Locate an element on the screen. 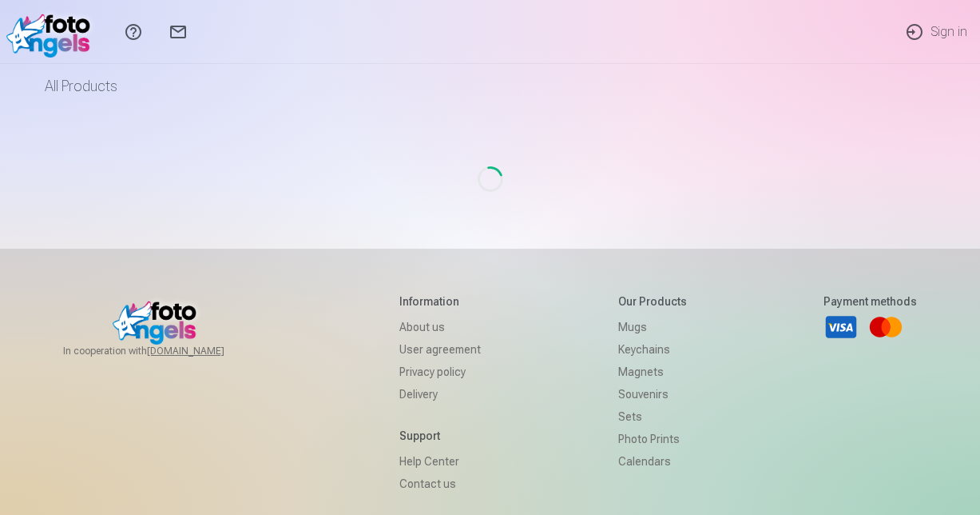  a: About us is located at coordinates (440, 327).